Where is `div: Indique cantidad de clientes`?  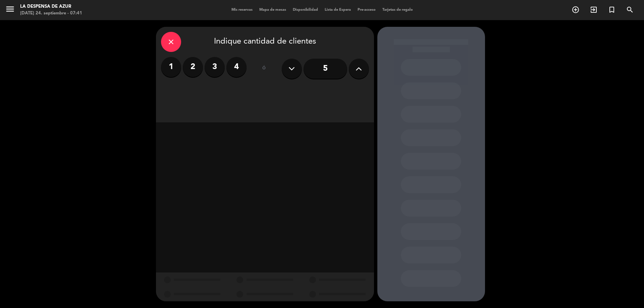
div: Indique cantidad de clientes is located at coordinates (265, 42).